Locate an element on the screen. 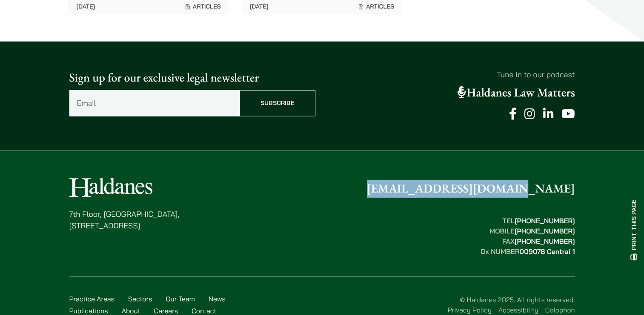 Image resolution: width=644 pixels, height=315 pixels. input: Subscribe is located at coordinates (278, 103).